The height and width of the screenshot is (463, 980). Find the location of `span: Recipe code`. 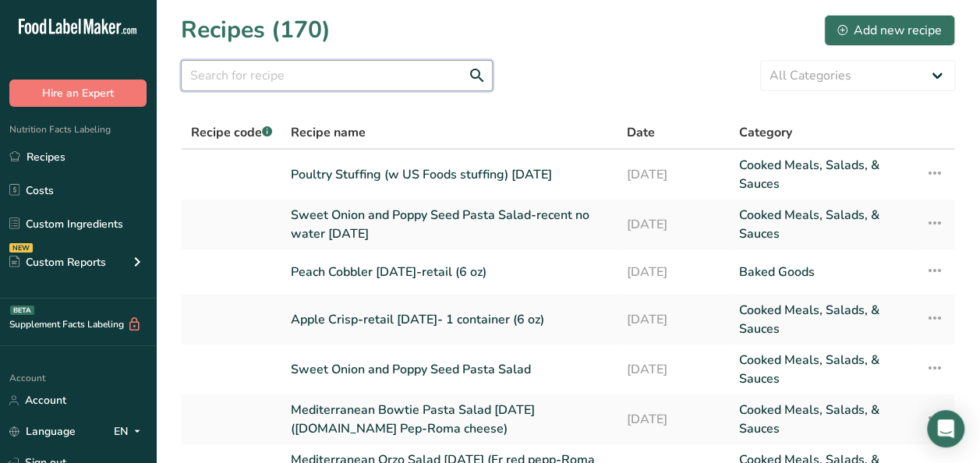

span: Recipe code is located at coordinates (232, 133).